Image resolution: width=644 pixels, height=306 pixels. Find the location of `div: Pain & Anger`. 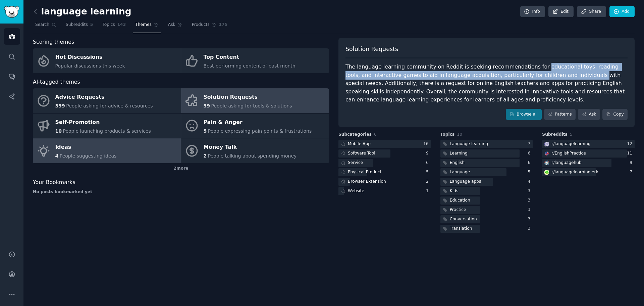

div: Pain & Anger is located at coordinates (258, 122).